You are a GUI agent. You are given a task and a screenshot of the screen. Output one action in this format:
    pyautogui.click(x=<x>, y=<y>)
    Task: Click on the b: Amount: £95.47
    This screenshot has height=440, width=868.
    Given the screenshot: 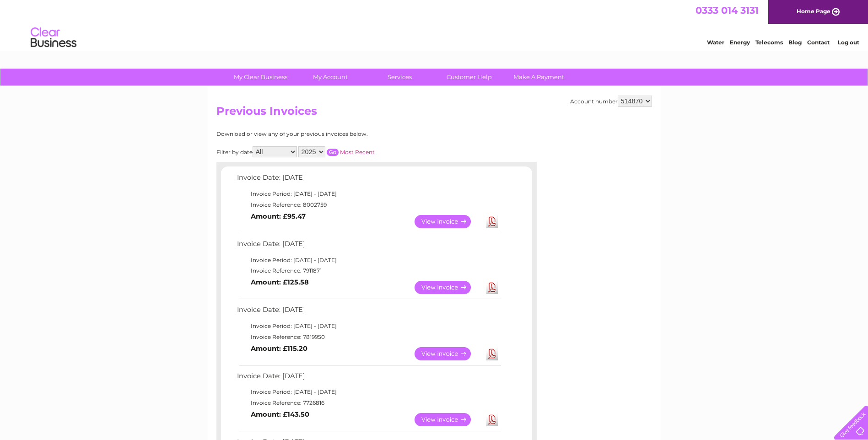 What is the action you would take?
    pyautogui.click(x=278, y=217)
    